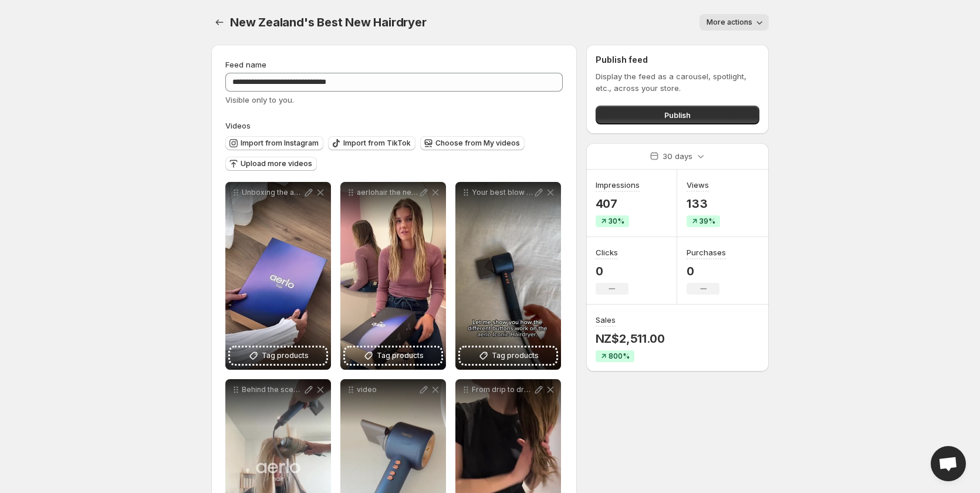 The width and height of the screenshot is (980, 493). Describe the element at coordinates (631, 339) in the screenshot. I see `p: NZ$2,511.00` at that location.